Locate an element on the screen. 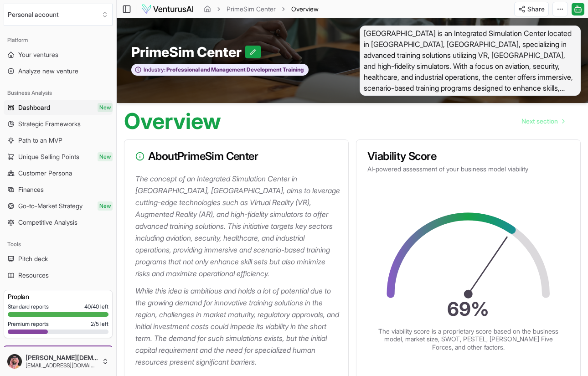  span: Professional and Management Development Training is located at coordinates (234, 70).